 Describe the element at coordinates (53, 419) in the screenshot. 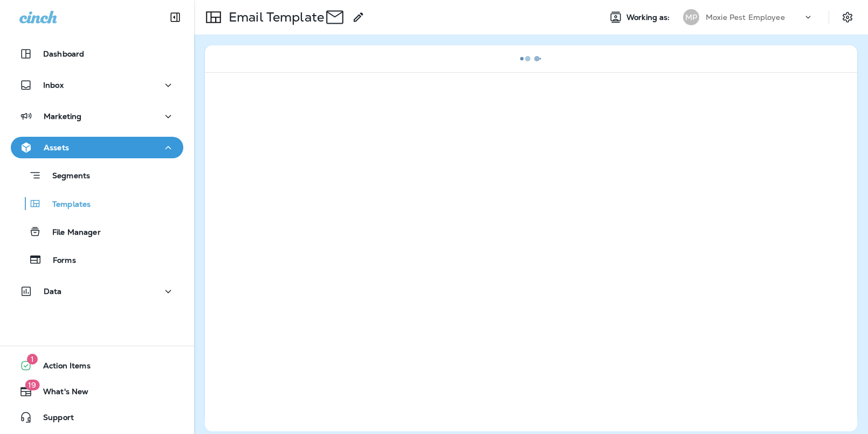

I see `span: Support` at that location.